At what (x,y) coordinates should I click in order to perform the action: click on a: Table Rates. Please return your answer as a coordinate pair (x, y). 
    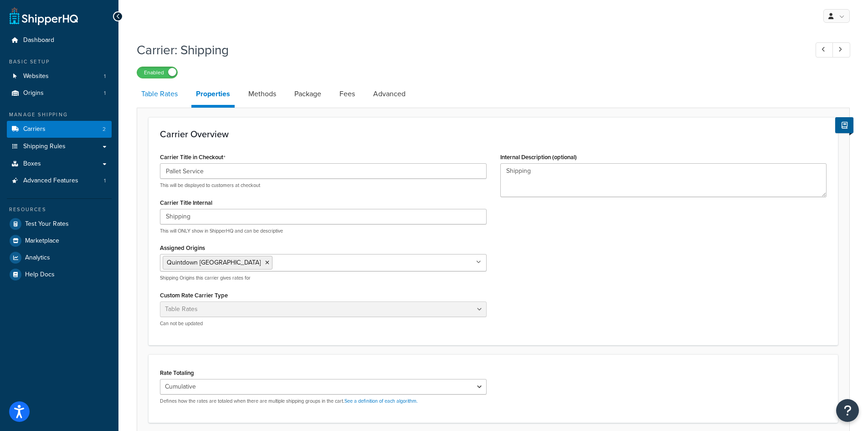
    Looking at the image, I should click on (160, 94).